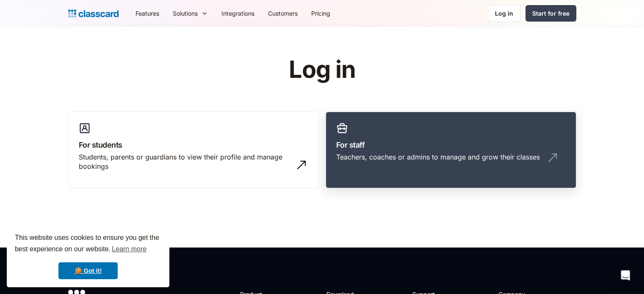  What do you see at coordinates (185, 162) in the screenshot?
I see `div: Students, parents or guardians to view their profile and manage bookings` at bounding box center [185, 162].